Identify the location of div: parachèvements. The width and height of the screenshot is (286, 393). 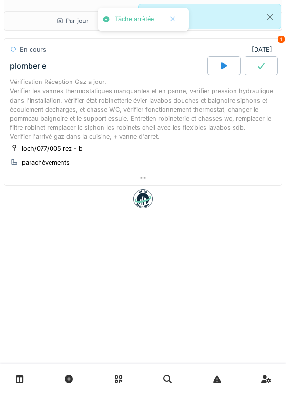
(46, 162).